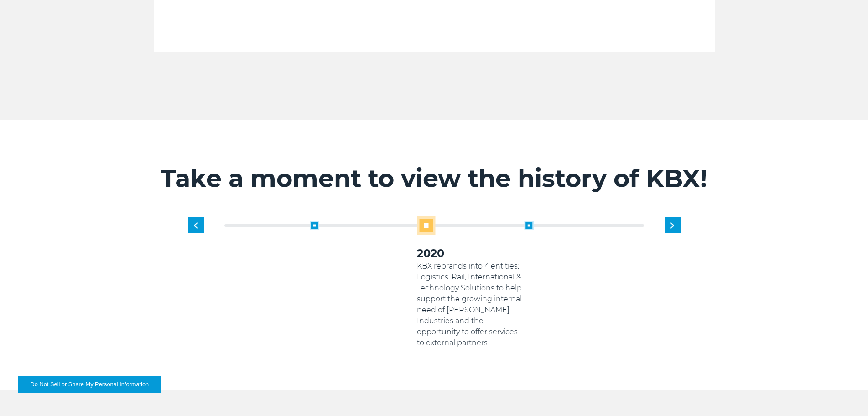 Image resolution: width=868 pixels, height=416 pixels. What do you see at coordinates (195, 225) in the screenshot?
I see `div: Previous slide` at bounding box center [195, 225].